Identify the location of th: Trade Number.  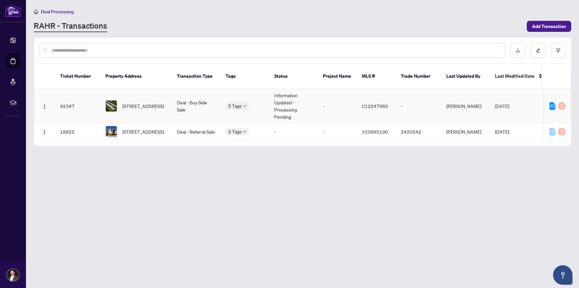
(419, 76).